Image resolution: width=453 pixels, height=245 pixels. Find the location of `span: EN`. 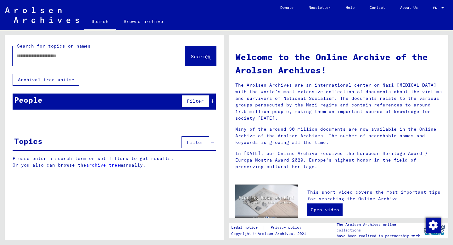

span: EN is located at coordinates (436, 8).